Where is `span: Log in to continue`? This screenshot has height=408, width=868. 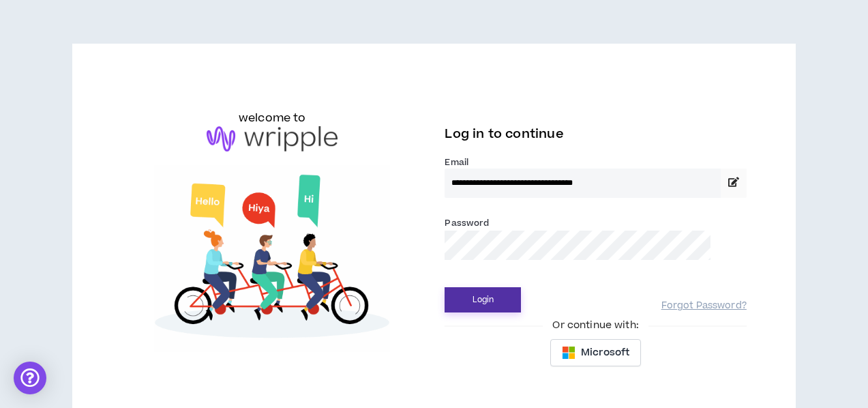
span: Log in to continue is located at coordinates (505, 133).